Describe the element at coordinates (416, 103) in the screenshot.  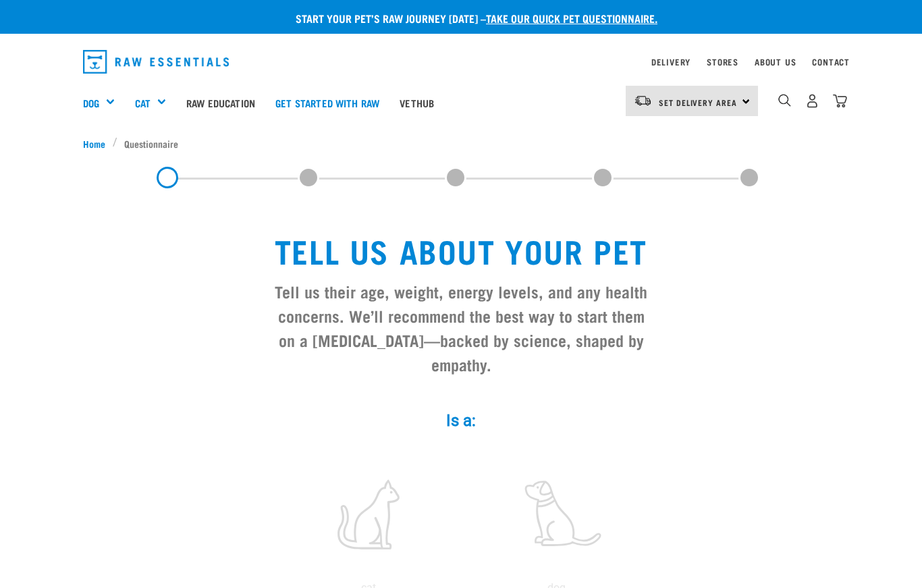
I see `a: Vethub` at that location.